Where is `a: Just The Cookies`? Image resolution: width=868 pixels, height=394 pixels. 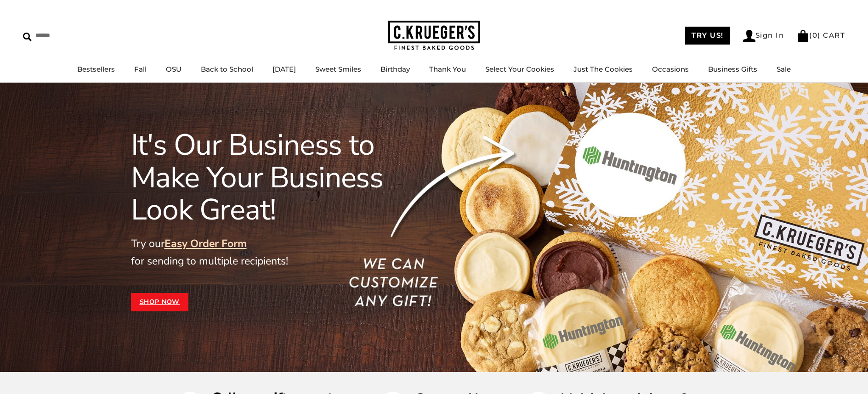 a: Just The Cookies is located at coordinates (603, 69).